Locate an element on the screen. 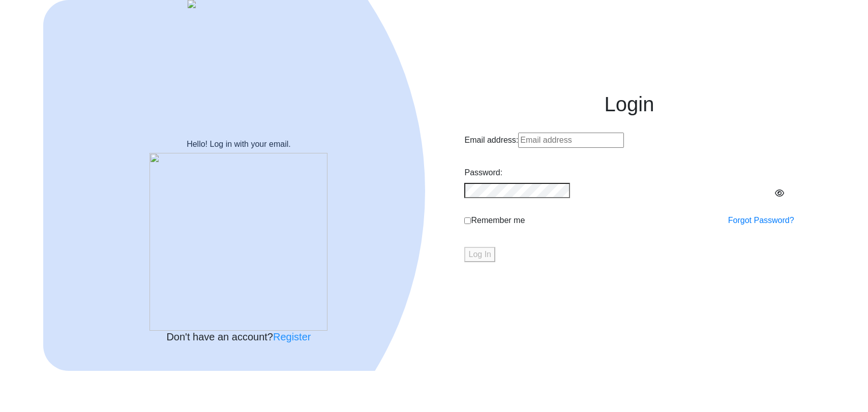  label: Password: is located at coordinates (483, 173).